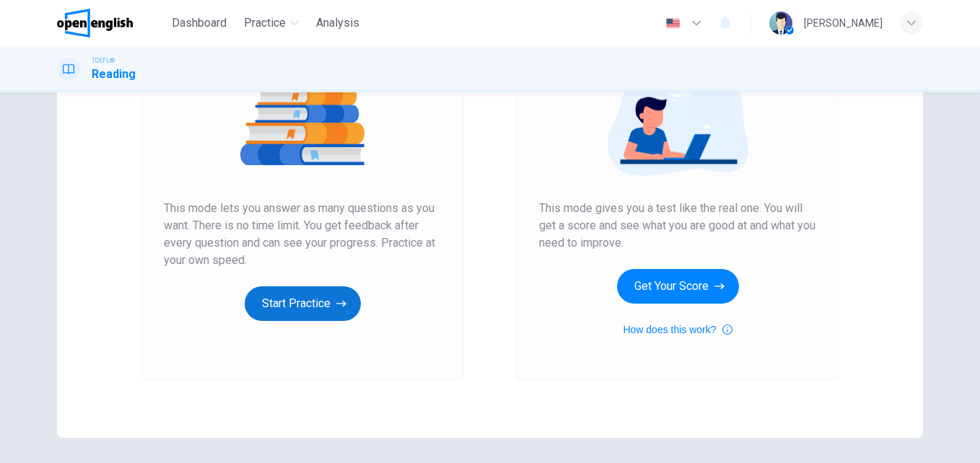 This screenshot has width=980, height=463. I want to click on button: How does this work?, so click(677, 330).